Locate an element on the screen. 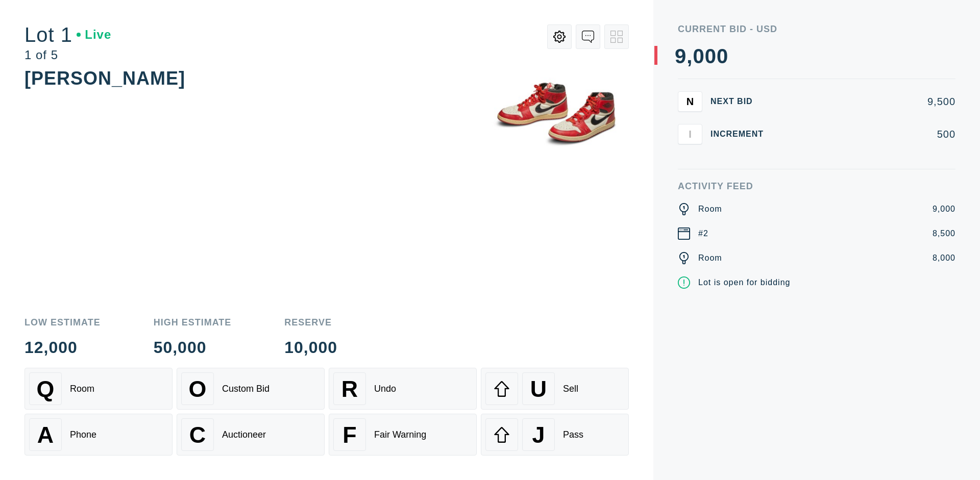 This screenshot has width=980, height=480. div: #2 is located at coordinates (703, 233).